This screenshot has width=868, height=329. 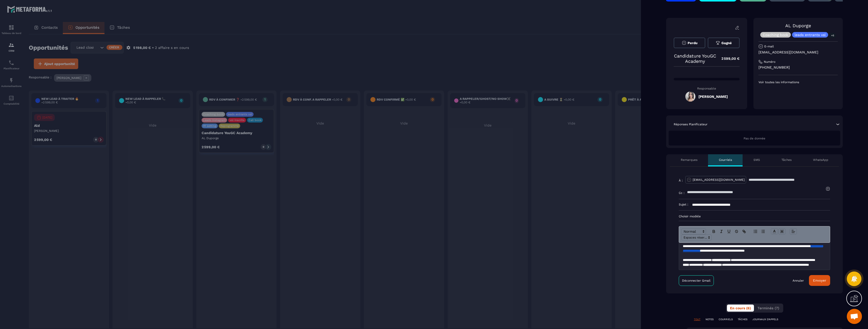 What do you see at coordinates (832, 35) in the screenshot?
I see `p: +5` at bounding box center [832, 35].